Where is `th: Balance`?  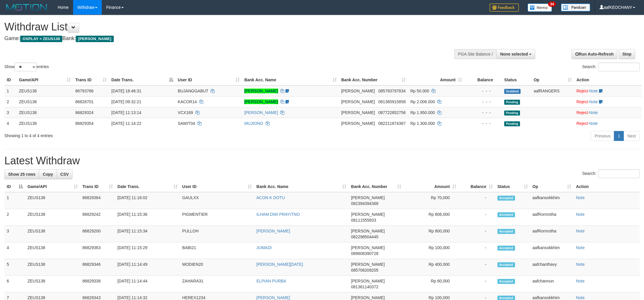 th: Balance is located at coordinates (483, 80).